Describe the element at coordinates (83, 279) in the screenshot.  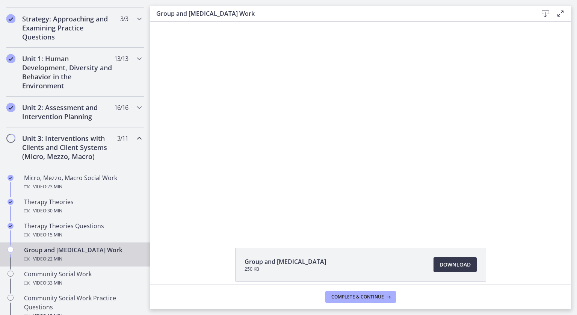
I see `div: Community Social Work` at that location.